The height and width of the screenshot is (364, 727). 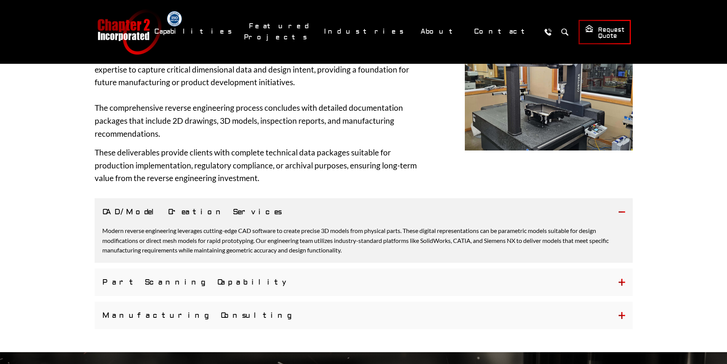 I want to click on button: Manufacturing Consulting, so click(x=364, y=315).